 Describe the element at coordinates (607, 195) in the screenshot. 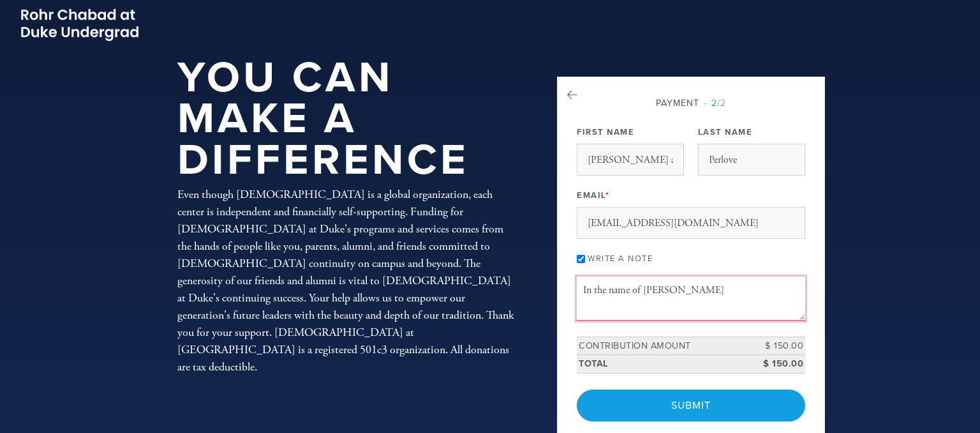

I see `span: This field is required.` at that location.